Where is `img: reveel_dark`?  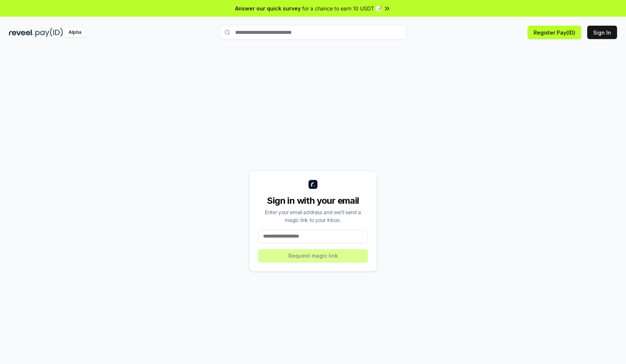 img: reveel_dark is located at coordinates (21, 32).